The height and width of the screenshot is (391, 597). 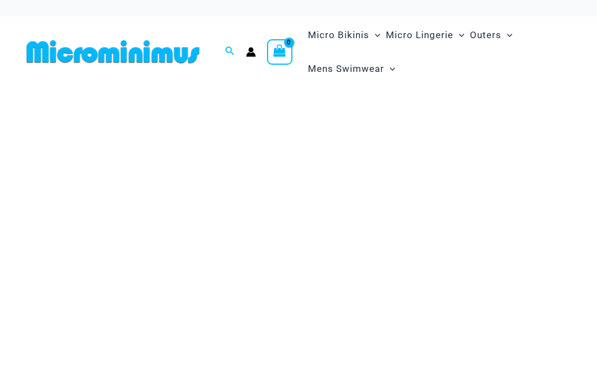 What do you see at coordinates (425, 35) in the screenshot?
I see `a: Micro LingerieMenu ToggleMenu Toggle` at bounding box center [425, 35].